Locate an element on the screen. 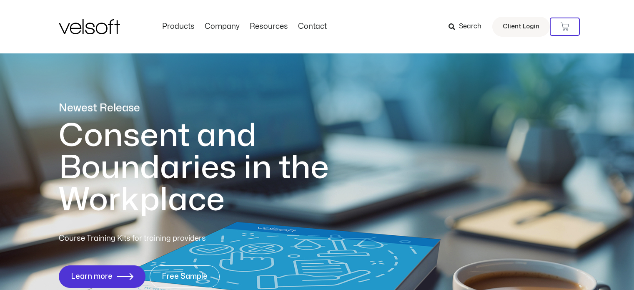  h1: Consent and Boundaries in the Workplace is located at coordinates (211, 168).